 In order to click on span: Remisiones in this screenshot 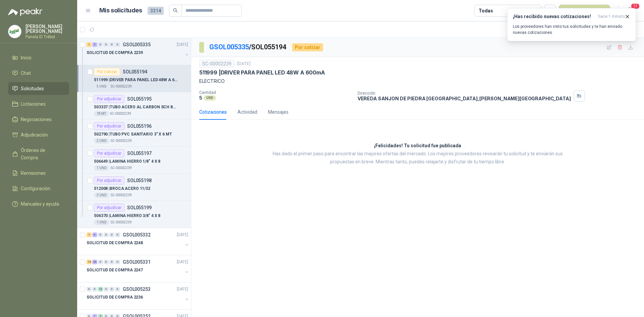, I will do `click(33, 173)`.